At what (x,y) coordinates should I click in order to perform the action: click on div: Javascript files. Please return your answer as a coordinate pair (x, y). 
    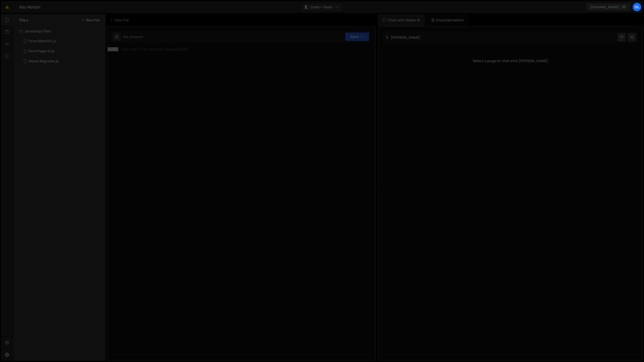
    Looking at the image, I should click on (59, 31).